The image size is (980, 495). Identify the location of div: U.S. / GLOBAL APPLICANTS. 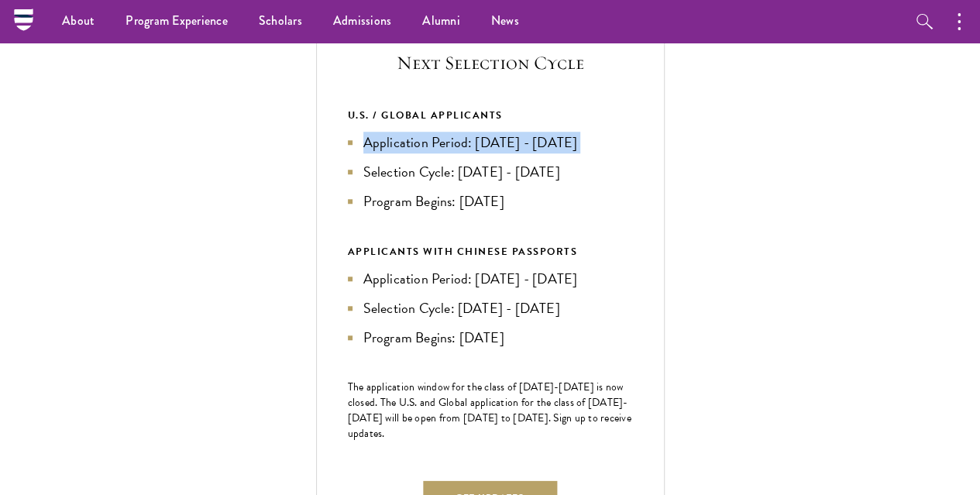
(490, 115).